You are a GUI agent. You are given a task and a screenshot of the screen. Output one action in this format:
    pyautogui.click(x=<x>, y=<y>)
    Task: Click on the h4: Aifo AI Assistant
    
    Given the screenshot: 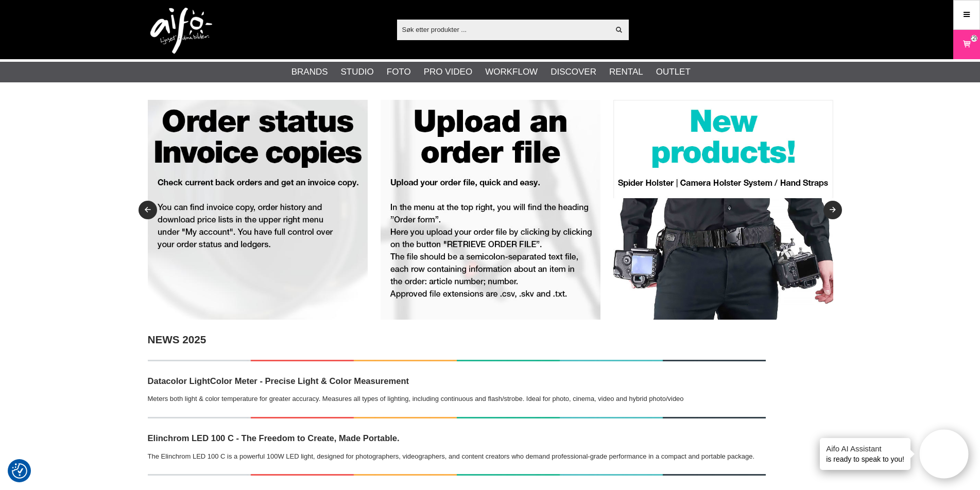 What is the action you would take?
    pyautogui.click(x=865, y=448)
    